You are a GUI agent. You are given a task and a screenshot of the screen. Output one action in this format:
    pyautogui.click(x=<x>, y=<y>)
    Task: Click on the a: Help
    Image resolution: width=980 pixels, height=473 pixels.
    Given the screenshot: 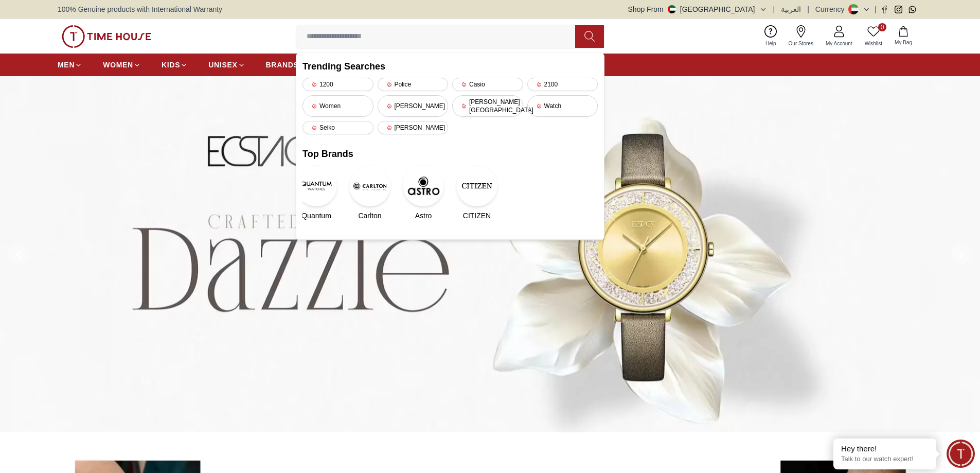 What is the action you would take?
    pyautogui.click(x=771, y=36)
    